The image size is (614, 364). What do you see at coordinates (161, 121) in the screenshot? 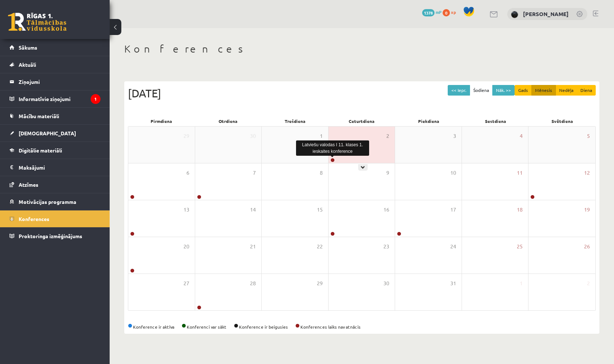
I see `div: Pirmdiena` at bounding box center [161, 121].